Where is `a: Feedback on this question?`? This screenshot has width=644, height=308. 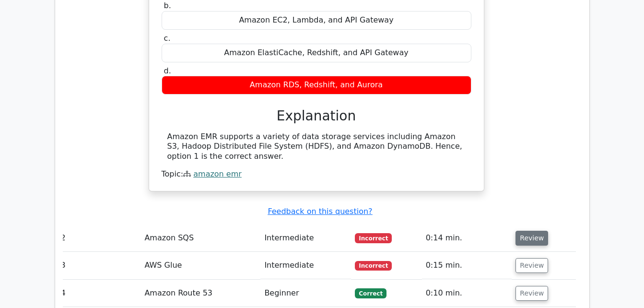
a: Feedback on this question? is located at coordinates (320, 211).